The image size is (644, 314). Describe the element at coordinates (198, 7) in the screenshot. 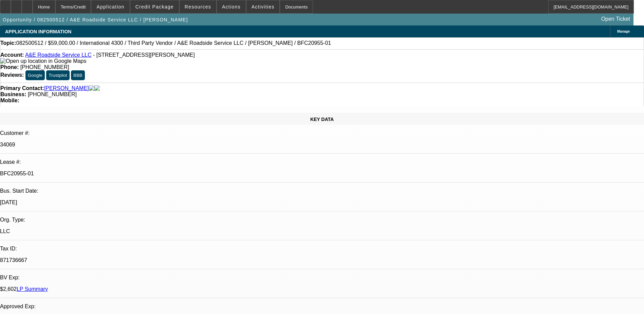

I see `span: Resources` at that location.